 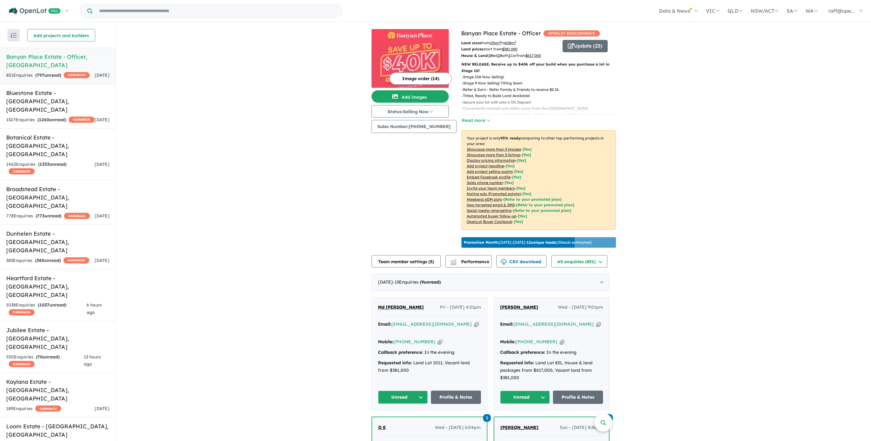 What do you see at coordinates (410, 96) in the screenshot?
I see `button: Add images` at bounding box center [410, 96].